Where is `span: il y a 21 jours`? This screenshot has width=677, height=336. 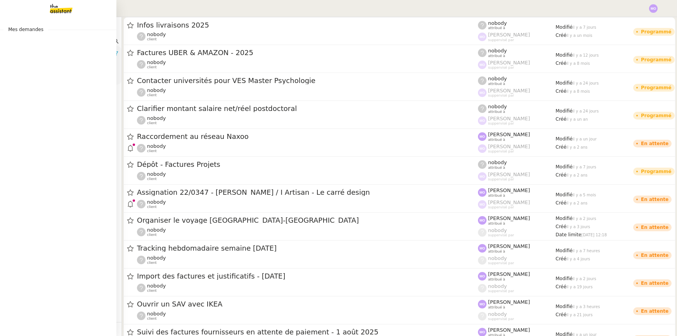
span: il y a 21 jours is located at coordinates (579, 315).